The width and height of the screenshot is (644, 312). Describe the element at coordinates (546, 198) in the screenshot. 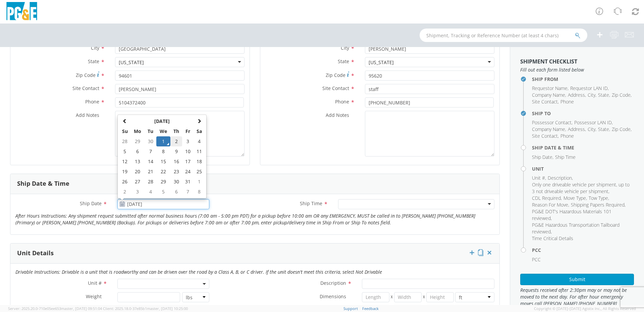

I see `span: CDL Required` at that location.